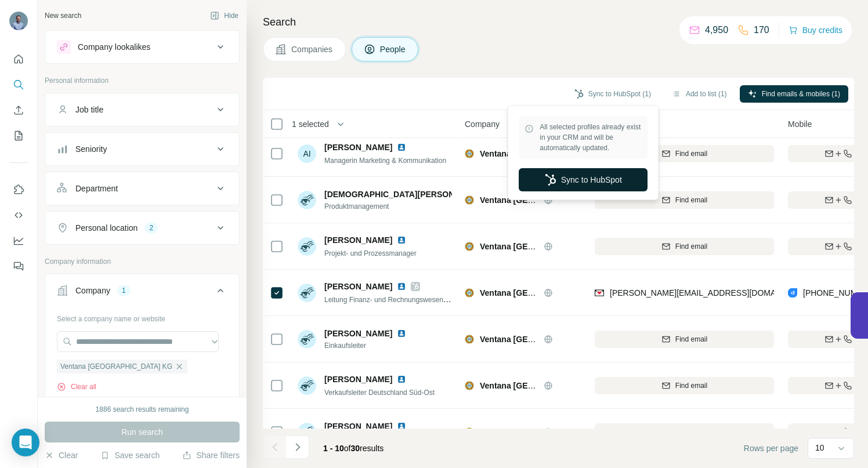 Image resolution: width=868 pixels, height=468 pixels. Describe the element at coordinates (151, 228) in the screenshot. I see `div: 2` at that location.